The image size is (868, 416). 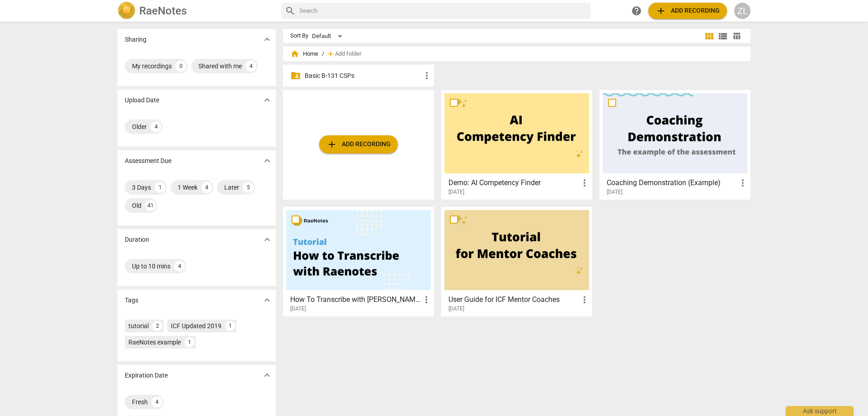 What do you see at coordinates (709, 36) in the screenshot?
I see `span: view_module` at bounding box center [709, 36].